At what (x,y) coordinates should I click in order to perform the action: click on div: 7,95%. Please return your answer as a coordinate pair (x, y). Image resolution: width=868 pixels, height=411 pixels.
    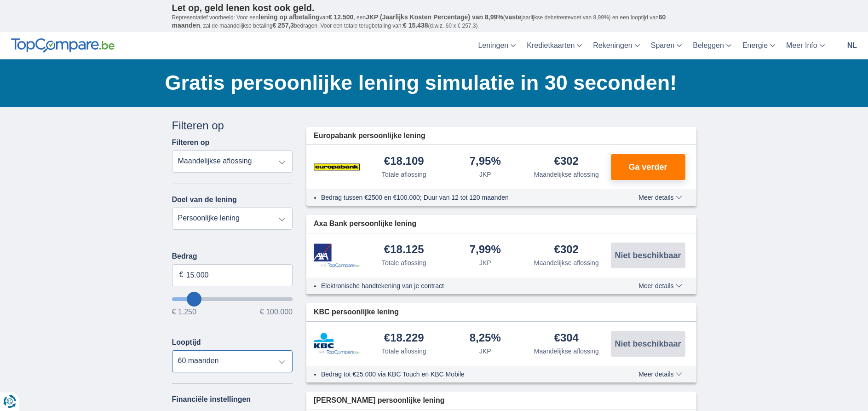
    Looking at the image, I should click on (485, 161).